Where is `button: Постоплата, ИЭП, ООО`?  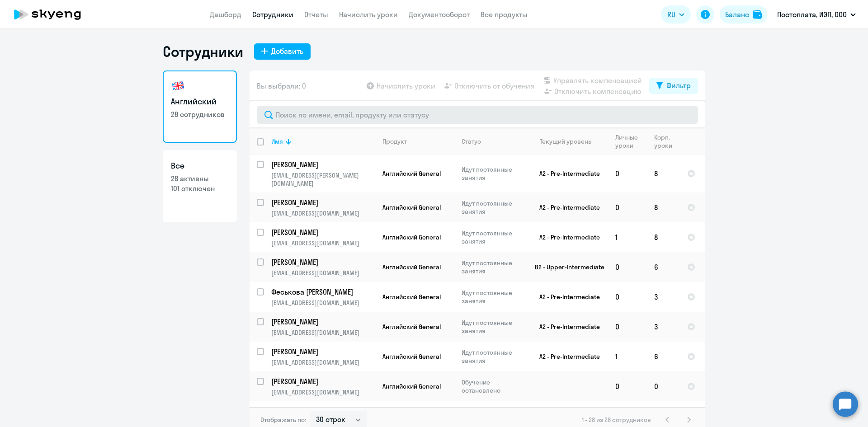
button: Постоплата, ИЭП, ООО is located at coordinates (817, 15).